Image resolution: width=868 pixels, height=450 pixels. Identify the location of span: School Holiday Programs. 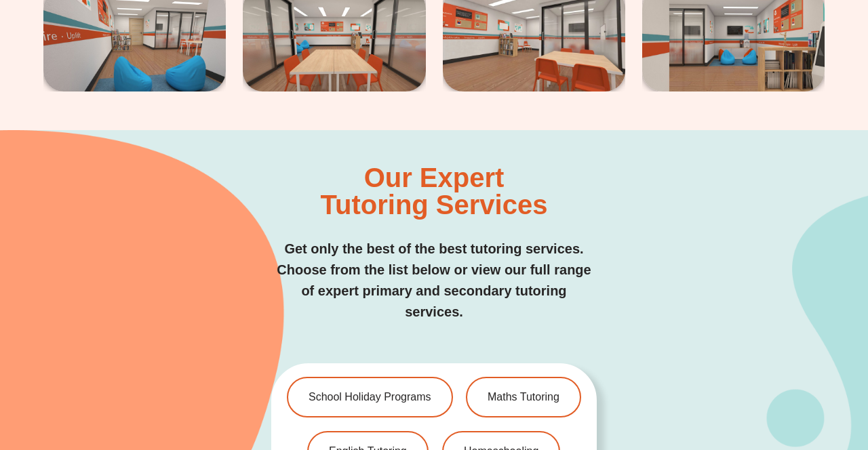
(369, 397).